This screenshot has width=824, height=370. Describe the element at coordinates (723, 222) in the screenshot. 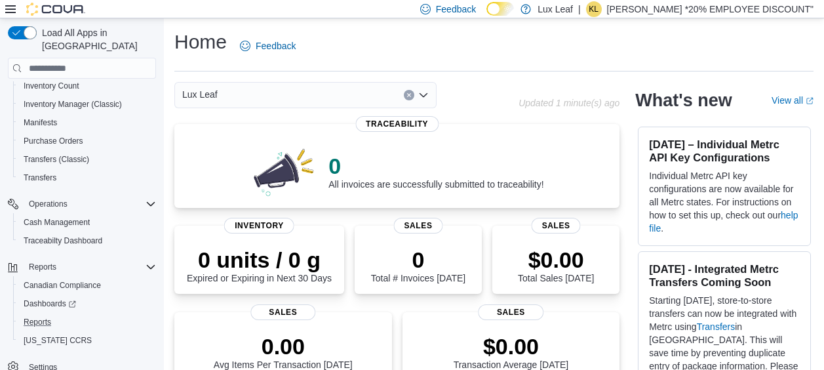

I see `a: help file` at that location.